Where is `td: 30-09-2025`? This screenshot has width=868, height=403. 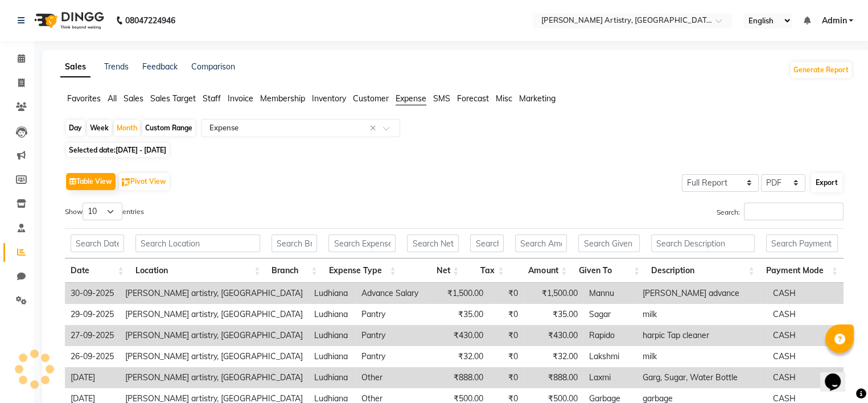
td: 30-09-2025 is located at coordinates (92, 293).